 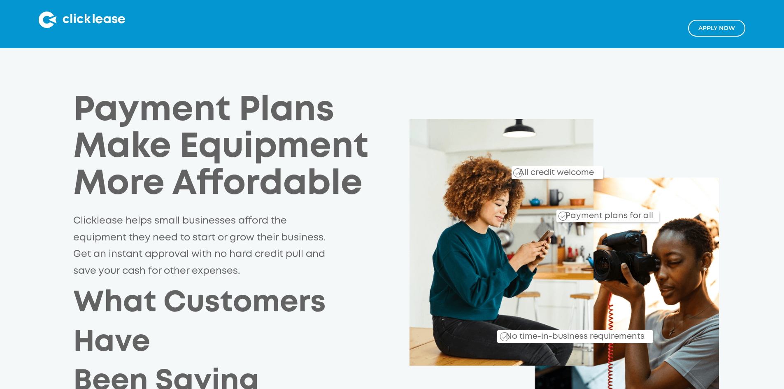 What do you see at coordinates (716, 28) in the screenshot?
I see `a: Apply NOw` at bounding box center [716, 28].